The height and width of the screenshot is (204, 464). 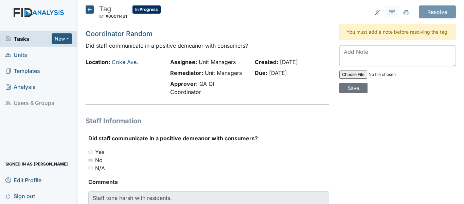 I want to click on button: New, so click(x=62, y=38).